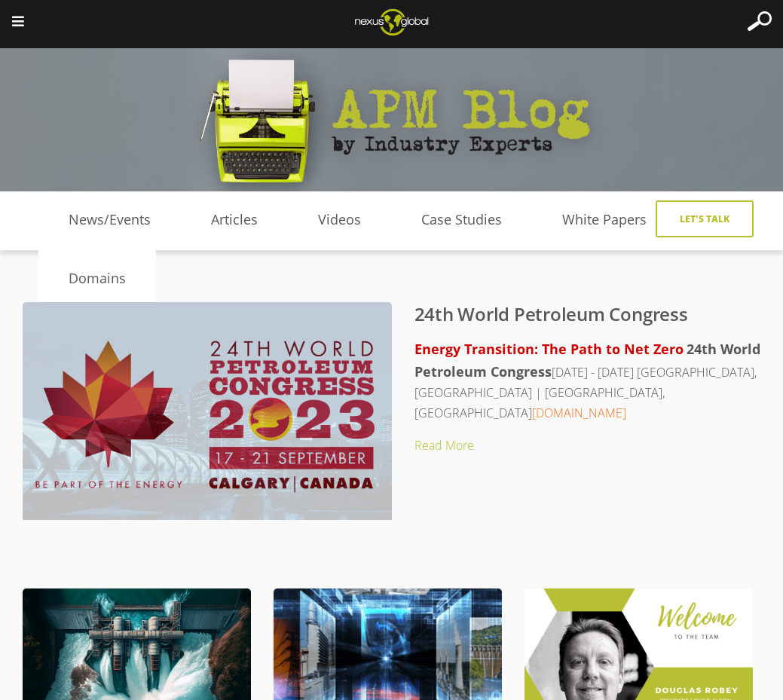  Describe the element at coordinates (235, 220) in the screenshot. I see `a: Articles` at that location.